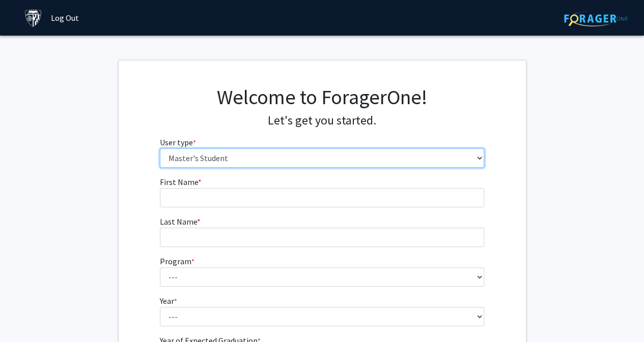 The image size is (644, 342). Describe the element at coordinates (33, 18) in the screenshot. I see `img: Johns Hopkins University Logo` at that location.